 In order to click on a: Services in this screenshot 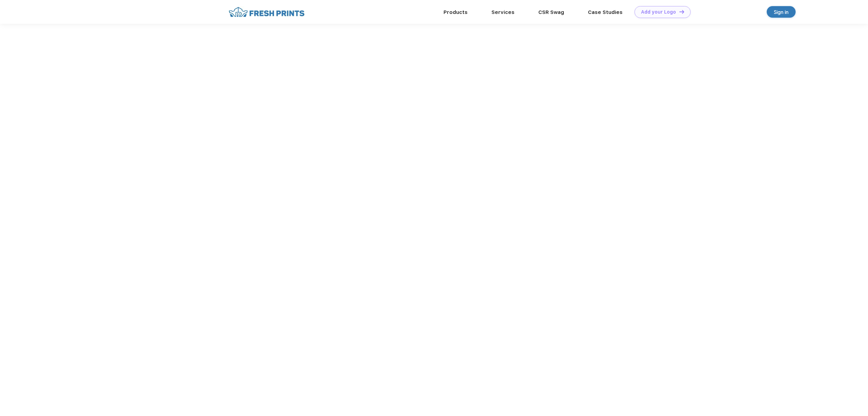, I will do `click(503, 12)`.